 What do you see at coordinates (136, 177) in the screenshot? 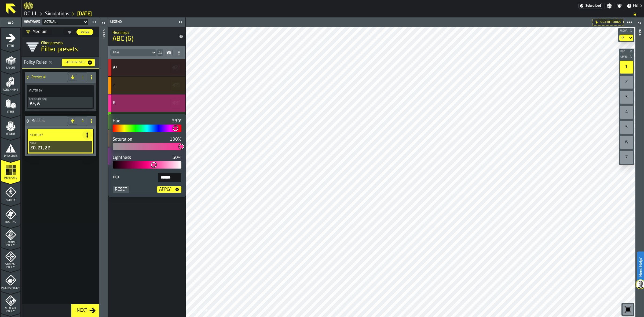
I see `span: Hex` at bounding box center [136, 177].